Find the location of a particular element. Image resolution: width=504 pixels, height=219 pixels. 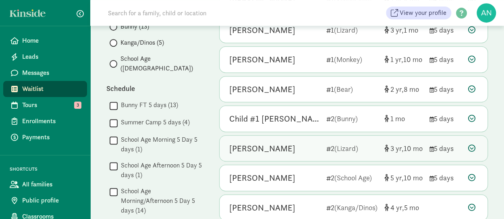

span: 4 is located at coordinates (397, 207).